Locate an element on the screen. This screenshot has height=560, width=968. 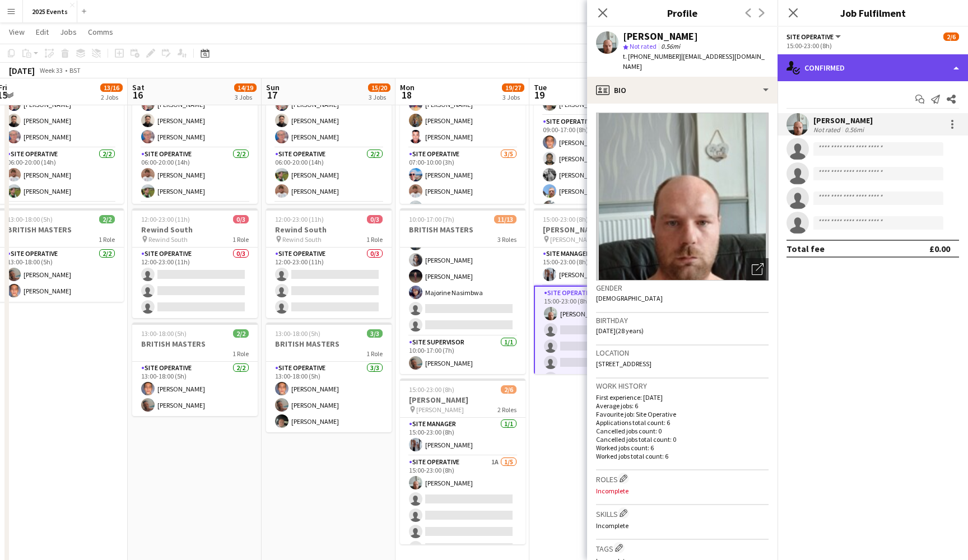
p: Favourite job: Site Operative is located at coordinates (683, 414).